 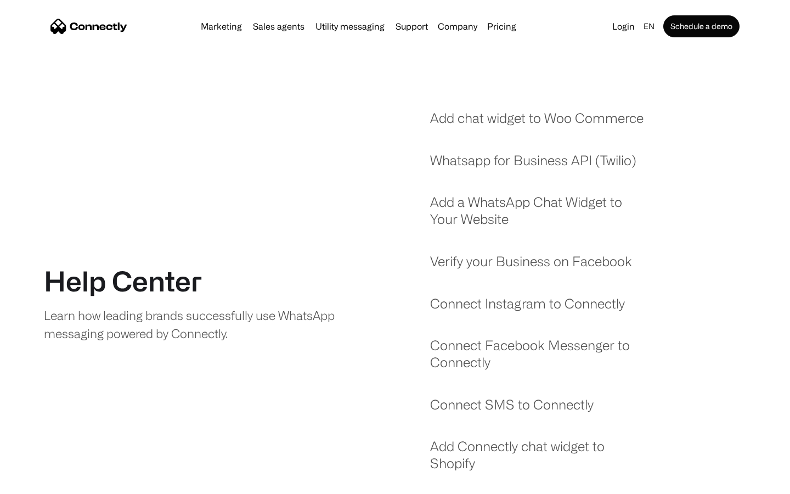 I want to click on a: Verify your Business on Facebook, so click(x=531, y=267).